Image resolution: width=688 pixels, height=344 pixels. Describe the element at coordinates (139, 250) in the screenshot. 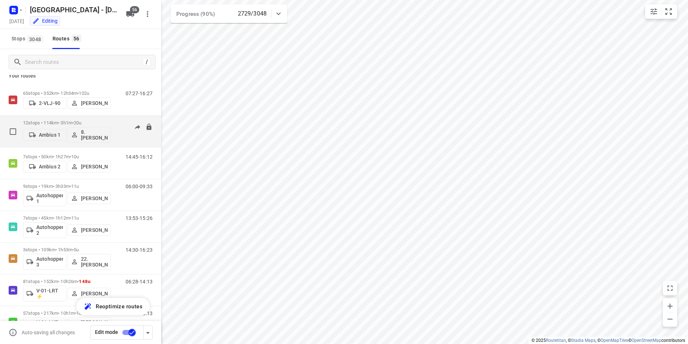

I see `p: 14:30-16:23` at that location.